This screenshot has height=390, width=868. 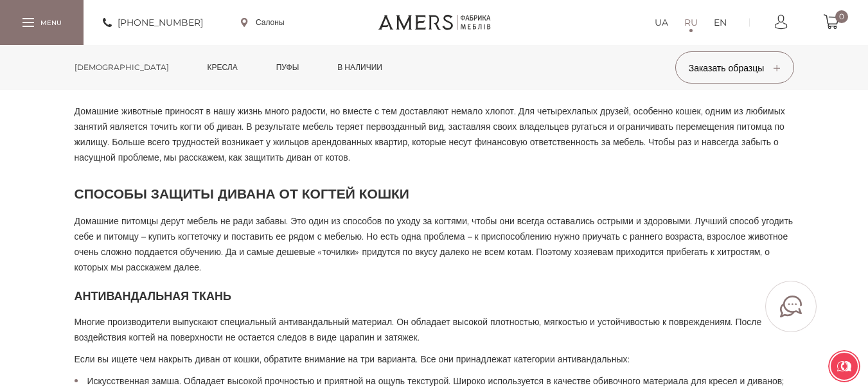 I want to click on a: Салоны, so click(x=263, y=23).